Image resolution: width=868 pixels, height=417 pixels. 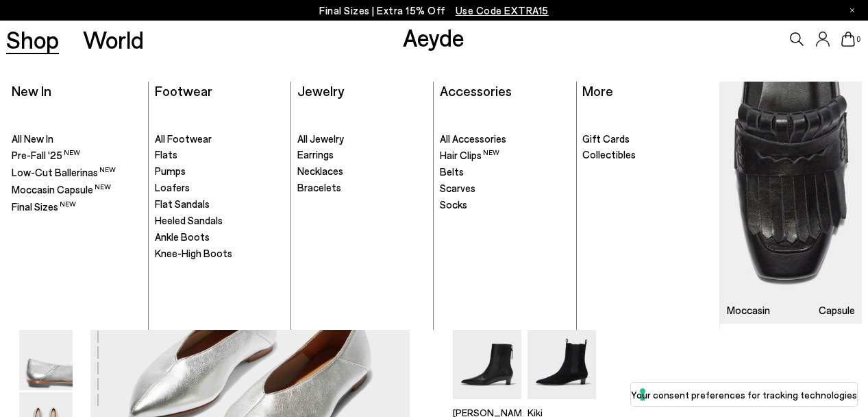 I want to click on a: Scarves, so click(x=505, y=189).